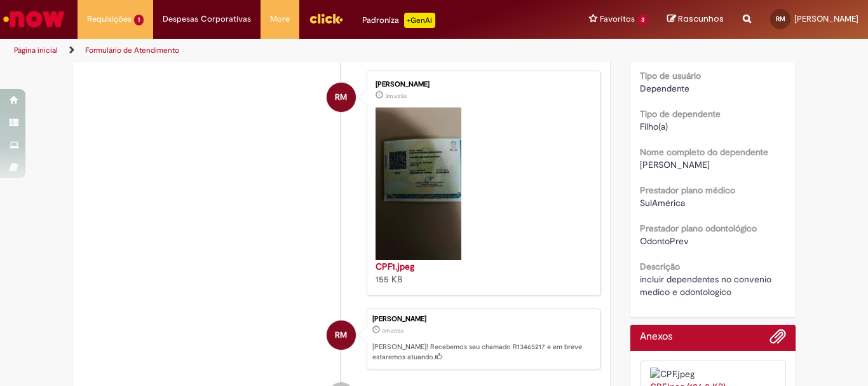  I want to click on p: +GenAi, so click(419, 20).